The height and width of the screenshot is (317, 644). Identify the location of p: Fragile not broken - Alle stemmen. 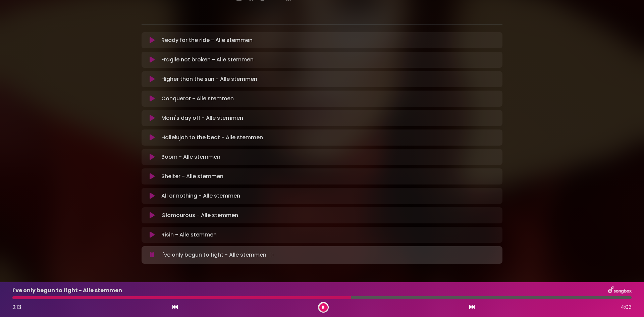
(207, 60).